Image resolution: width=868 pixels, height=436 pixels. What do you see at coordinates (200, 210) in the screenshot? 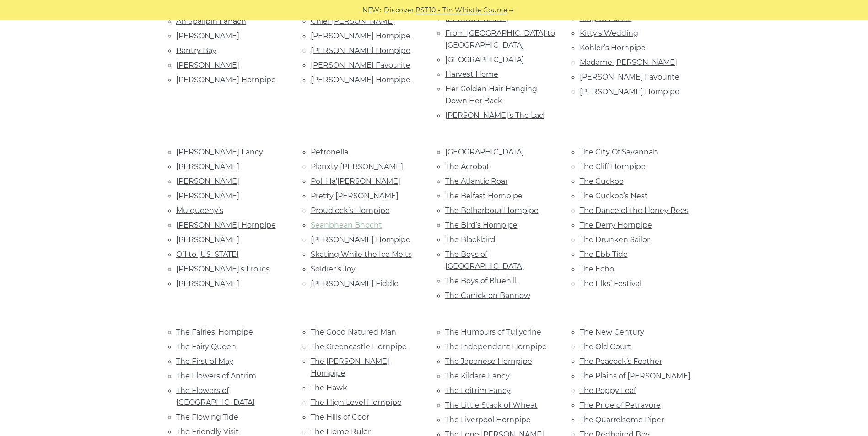
I see `a: Mulqueeny’s` at bounding box center [200, 210].